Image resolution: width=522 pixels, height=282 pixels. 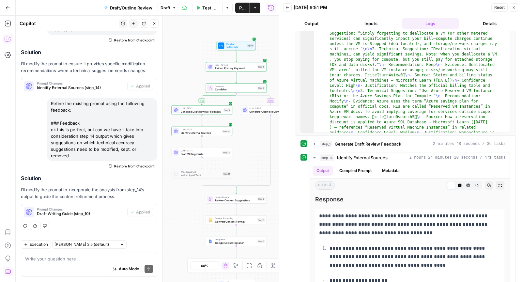 I want to click on div: Step 3, so click(x=261, y=241).